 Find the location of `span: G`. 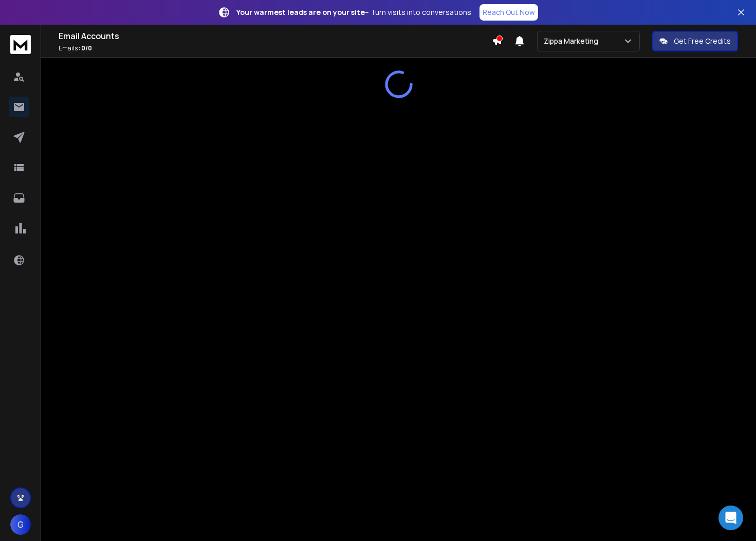

span: G is located at coordinates (20, 525).